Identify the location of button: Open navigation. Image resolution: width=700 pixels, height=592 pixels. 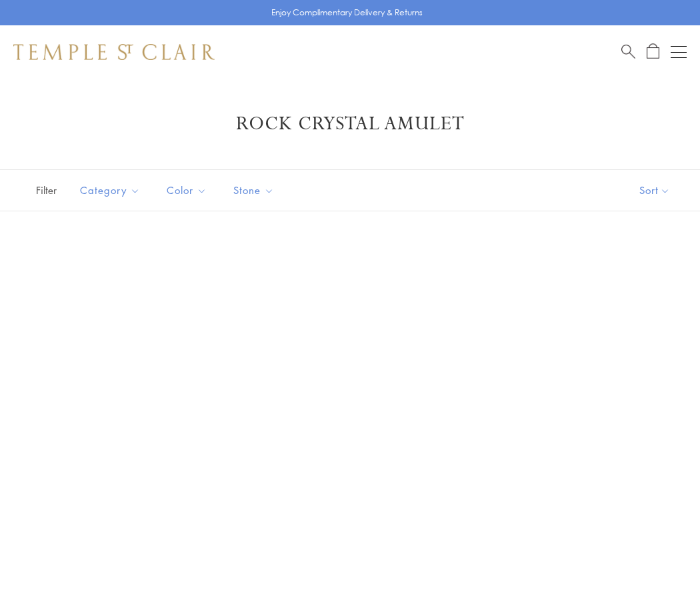
(679, 52).